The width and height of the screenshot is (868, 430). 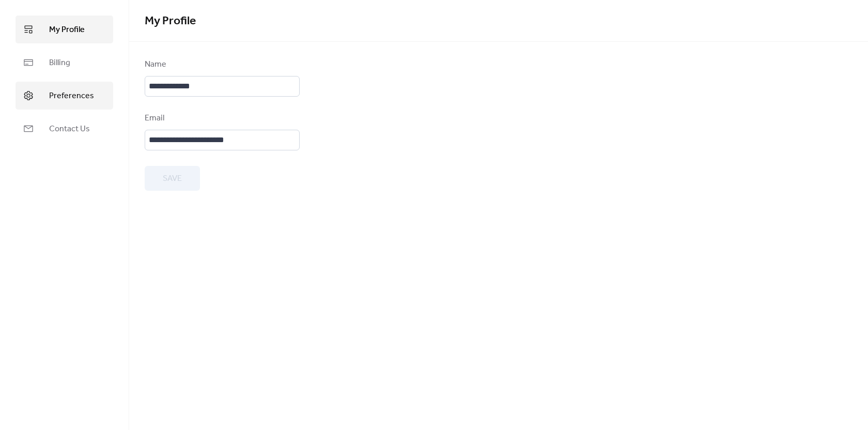 What do you see at coordinates (71, 97) in the screenshot?
I see `span: Preferences` at bounding box center [71, 97].